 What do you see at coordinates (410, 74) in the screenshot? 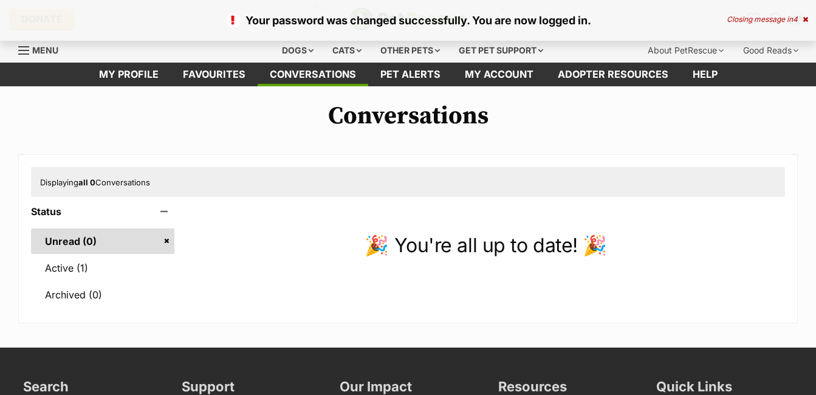
I see `a: Pet alerts` at bounding box center [410, 74].